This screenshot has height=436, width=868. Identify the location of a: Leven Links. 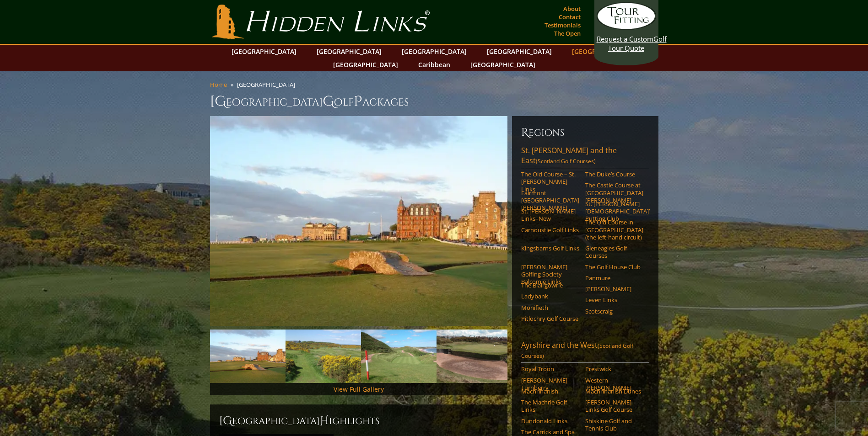
(614, 300).